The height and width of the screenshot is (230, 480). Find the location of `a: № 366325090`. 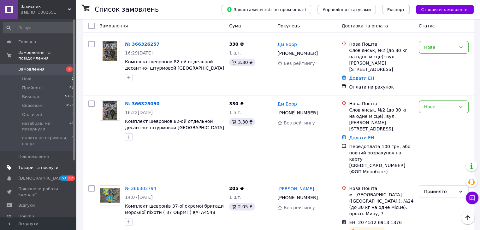

a: № 366325090 is located at coordinates (142, 104).